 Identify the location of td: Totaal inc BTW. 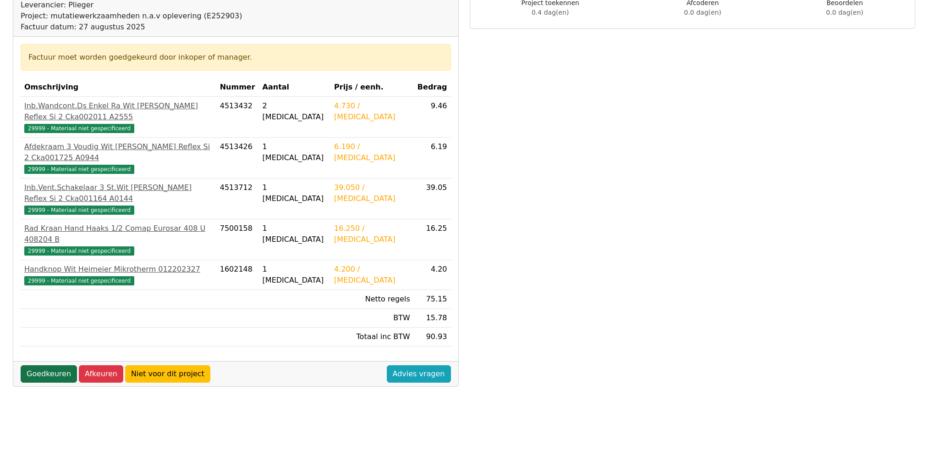
(372, 337).